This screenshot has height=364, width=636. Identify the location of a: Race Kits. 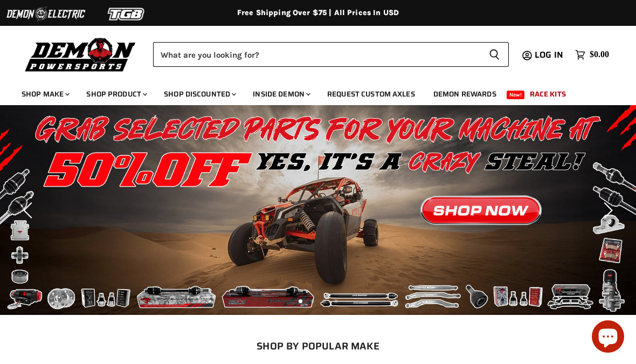
(548, 94).